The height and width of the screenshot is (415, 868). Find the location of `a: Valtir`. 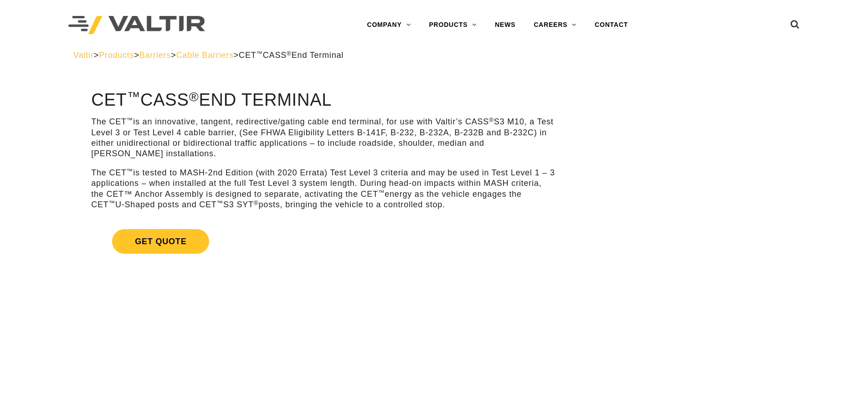

a: Valtir is located at coordinates (84, 55).